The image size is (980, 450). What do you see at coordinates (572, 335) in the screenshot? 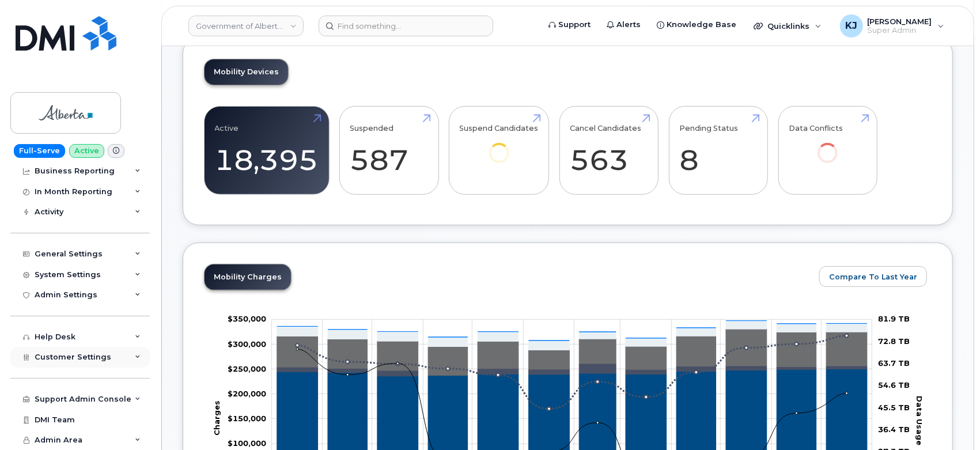
I see `g: Features` at bounding box center [572, 335].